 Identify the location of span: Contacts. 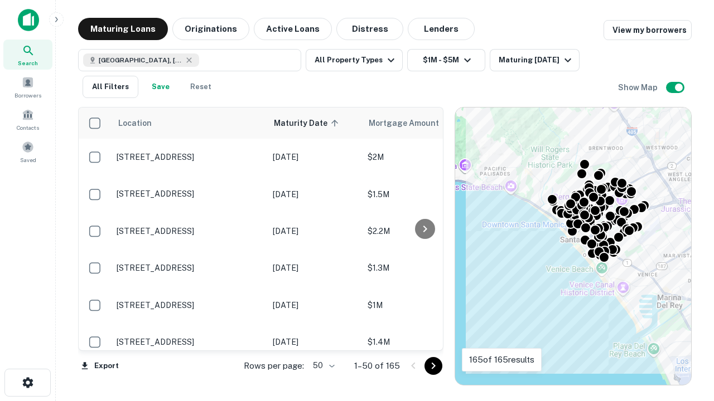
(28, 128).